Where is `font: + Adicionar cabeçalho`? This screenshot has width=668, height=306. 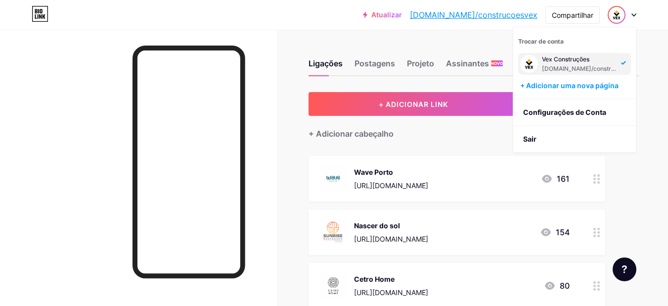
font: + Adicionar cabeçalho is located at coordinates (351, 133).